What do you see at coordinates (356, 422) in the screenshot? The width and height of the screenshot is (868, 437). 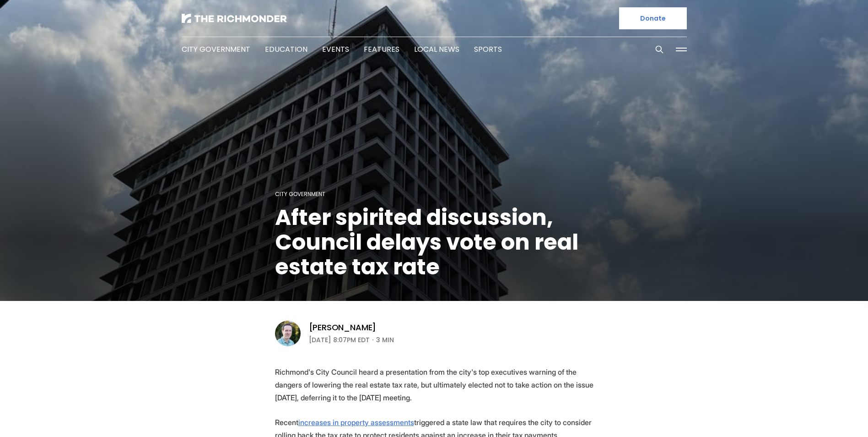 I see `a: increases in property assessments` at bounding box center [356, 422].